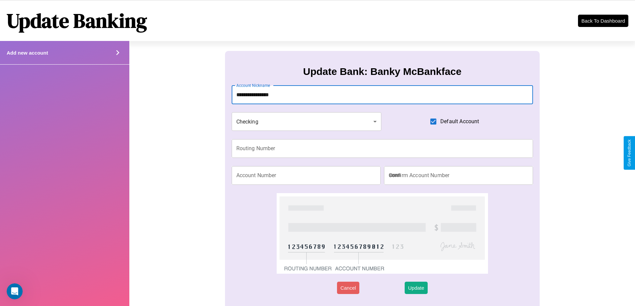 This screenshot has width=635, height=306. Describe the element at coordinates (416, 288) in the screenshot. I see `button: Update` at that location.